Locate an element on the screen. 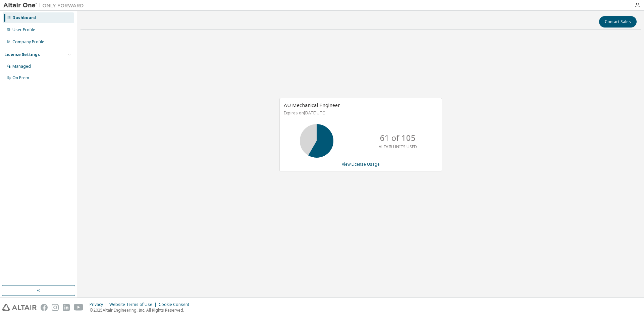  div: User Profile is located at coordinates (24, 30).